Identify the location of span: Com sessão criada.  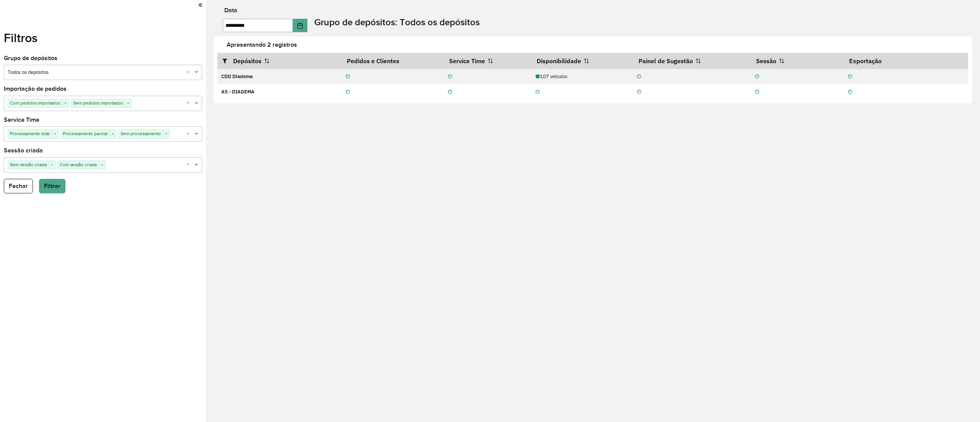
(78, 165).